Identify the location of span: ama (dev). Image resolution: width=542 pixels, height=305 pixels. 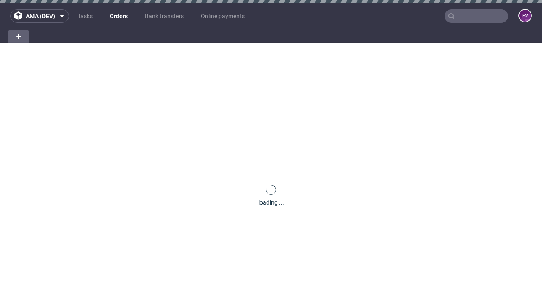
(40, 16).